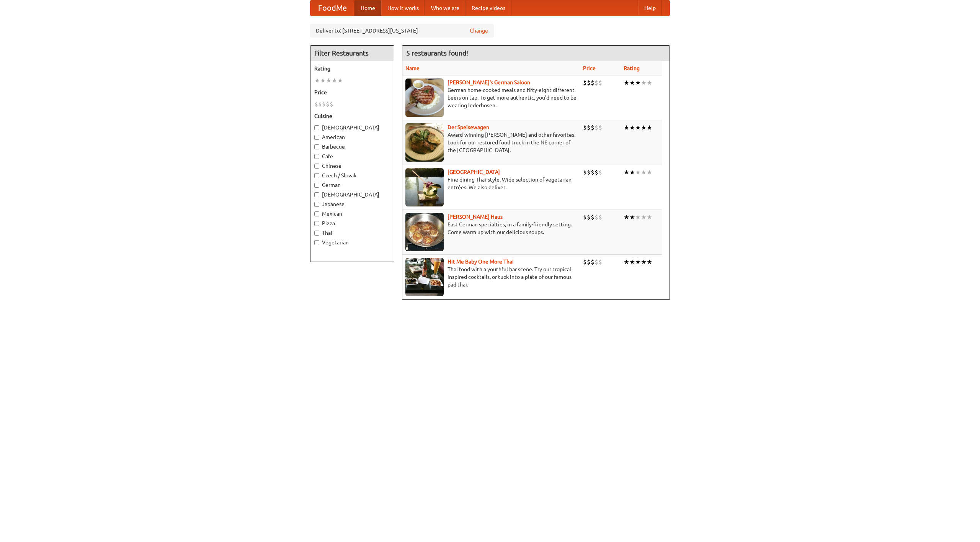  Describe the element at coordinates (481, 262) in the screenshot. I see `b: Hit Me Baby One More Thai` at that location.